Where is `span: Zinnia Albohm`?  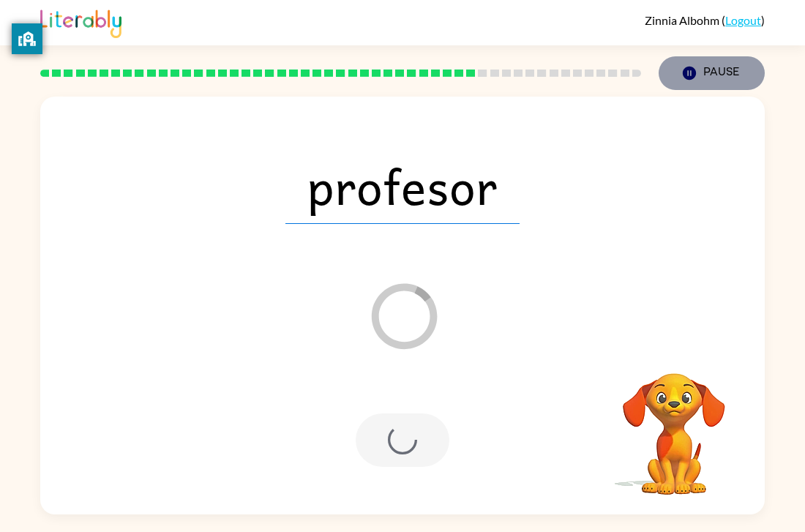 span: Zinnia Albohm is located at coordinates (683, 20).